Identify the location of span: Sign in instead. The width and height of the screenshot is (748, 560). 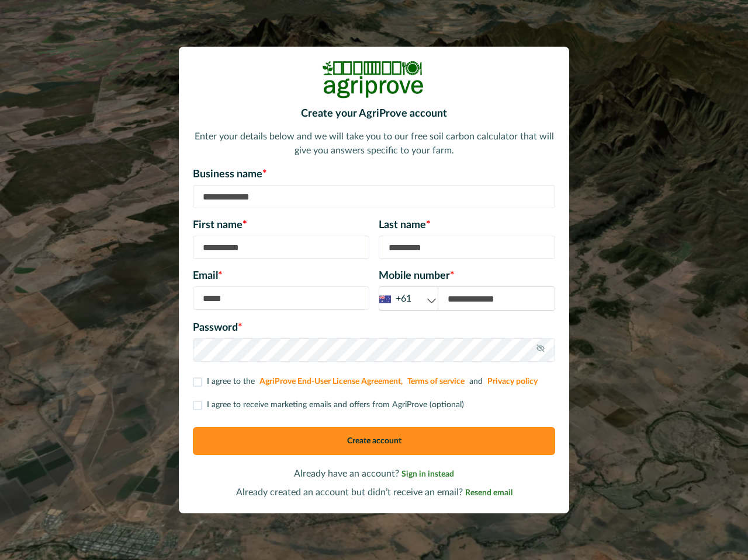
(428, 475).